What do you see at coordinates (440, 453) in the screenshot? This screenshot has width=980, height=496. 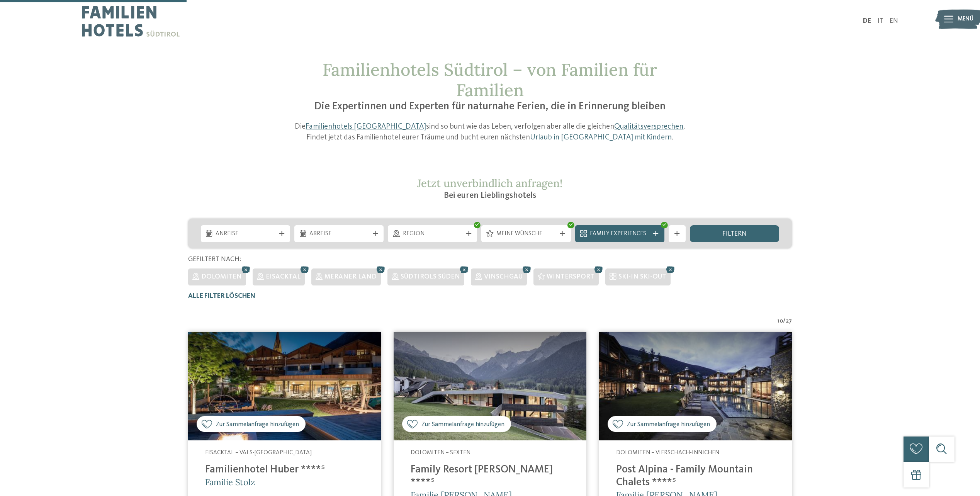 I see `span: Dolomiten – Sexten` at bounding box center [440, 453].